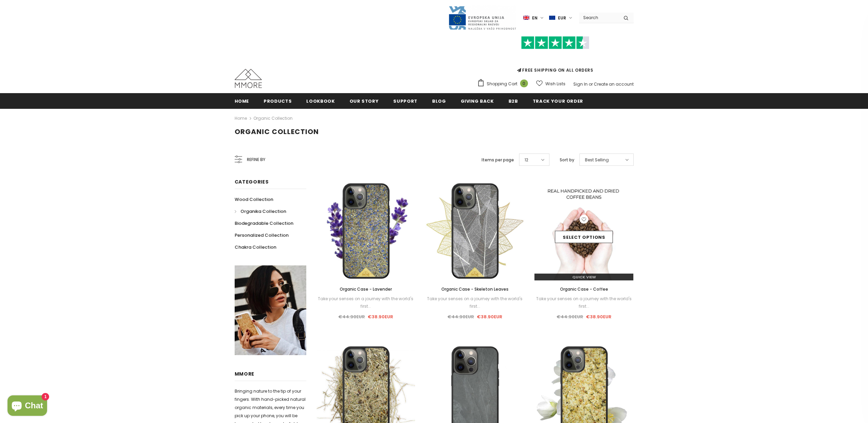 Image resolution: width=868 pixels, height=423 pixels. Describe the element at coordinates (598, 18) in the screenshot. I see `input: Search Site` at that location.